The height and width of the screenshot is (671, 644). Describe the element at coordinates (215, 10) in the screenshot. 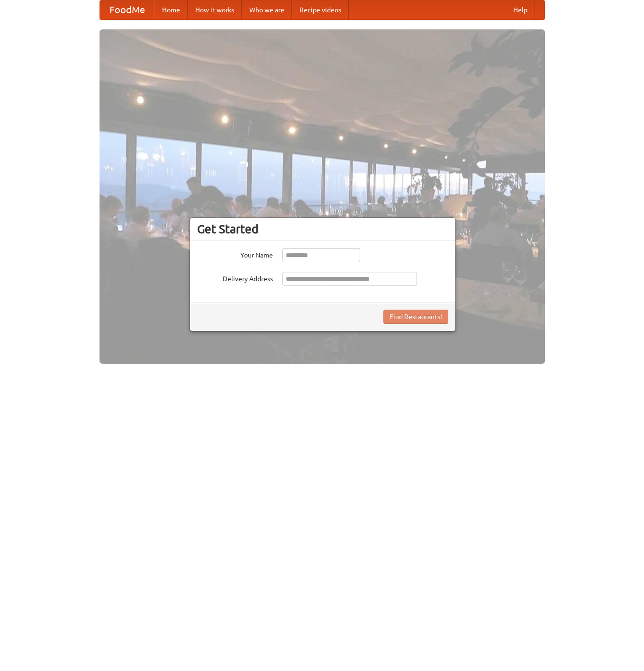

I see `a: How it works` at that location.